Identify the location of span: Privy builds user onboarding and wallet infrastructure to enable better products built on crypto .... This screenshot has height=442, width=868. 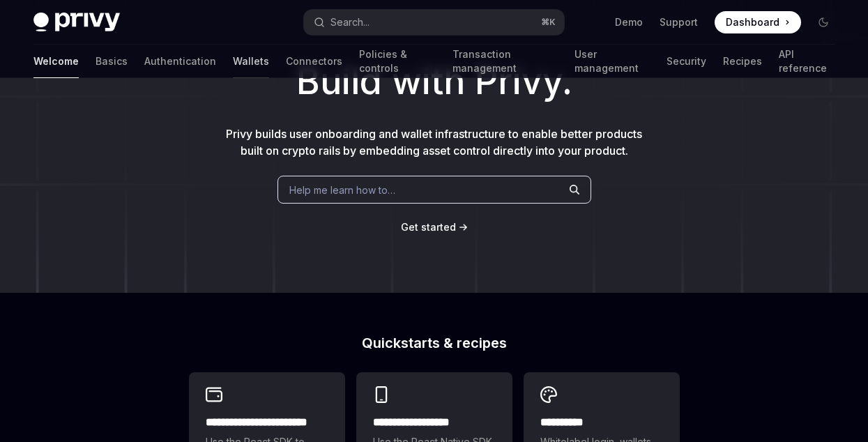
(434, 142).